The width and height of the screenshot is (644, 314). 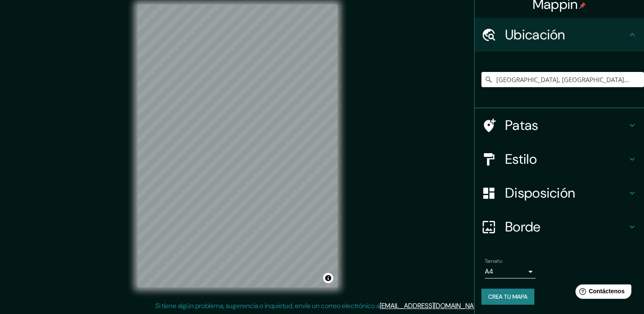 I want to click on button: Activar o desactivar atribución, so click(x=328, y=278).